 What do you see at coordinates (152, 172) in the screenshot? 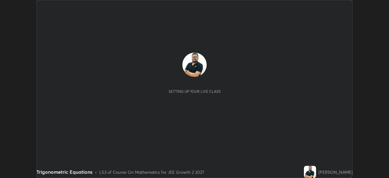
I see `div: L53 of Course On Mathematics for JEE Growth 2 2027` at bounding box center [152, 172].